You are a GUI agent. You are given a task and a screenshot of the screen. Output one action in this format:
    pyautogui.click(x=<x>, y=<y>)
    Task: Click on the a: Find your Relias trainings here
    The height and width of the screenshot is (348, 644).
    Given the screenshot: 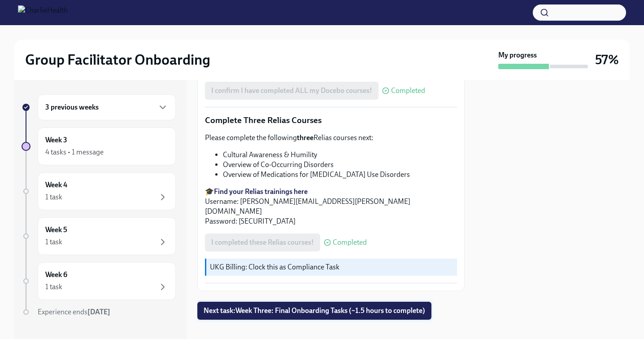 What is the action you would take?
    pyautogui.click(x=260, y=191)
    